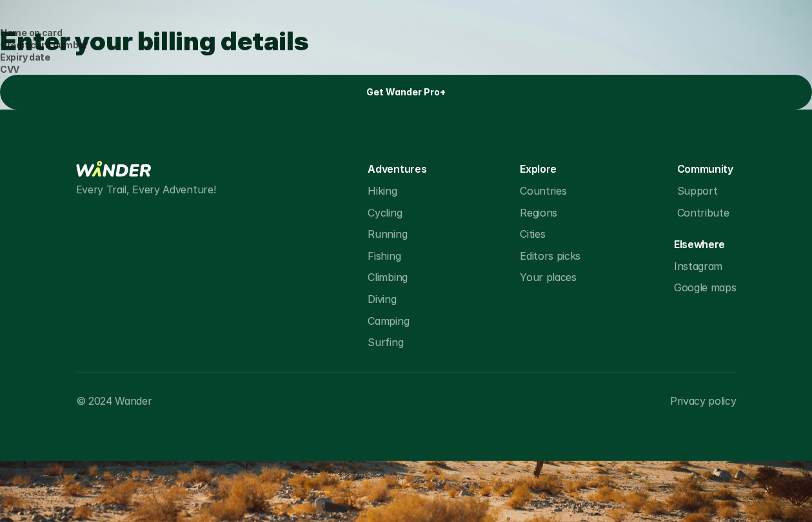  What do you see at coordinates (387, 234) in the screenshot?
I see `p: Running` at bounding box center [387, 234].